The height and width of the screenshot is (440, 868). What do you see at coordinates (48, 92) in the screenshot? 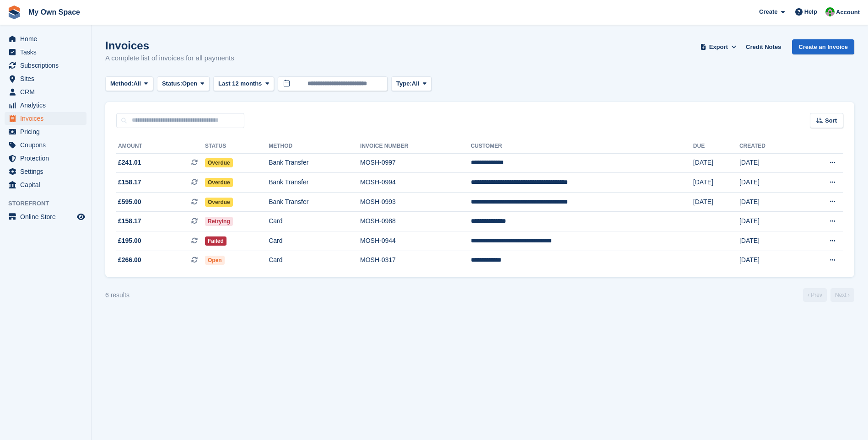
I see `span: CRM` at bounding box center [48, 92].